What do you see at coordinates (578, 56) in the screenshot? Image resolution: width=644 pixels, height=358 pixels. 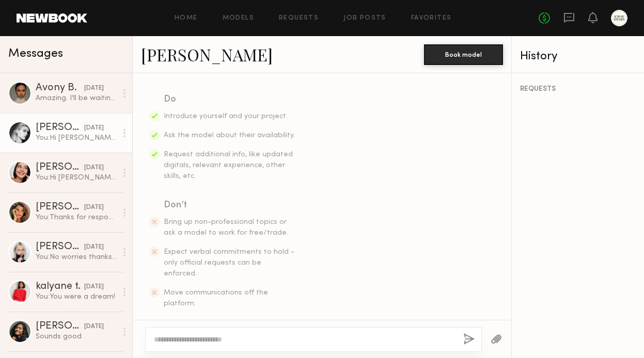 I see `div: History` at bounding box center [578, 56].